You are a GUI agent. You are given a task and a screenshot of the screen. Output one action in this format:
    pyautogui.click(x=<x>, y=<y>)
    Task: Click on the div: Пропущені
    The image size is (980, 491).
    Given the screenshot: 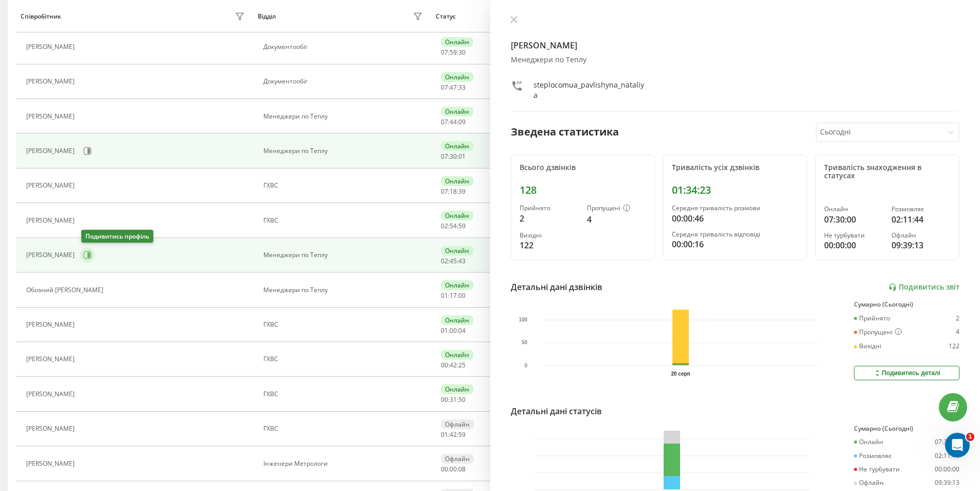 What is the action you would take?
    pyautogui.click(x=878, y=332)
    